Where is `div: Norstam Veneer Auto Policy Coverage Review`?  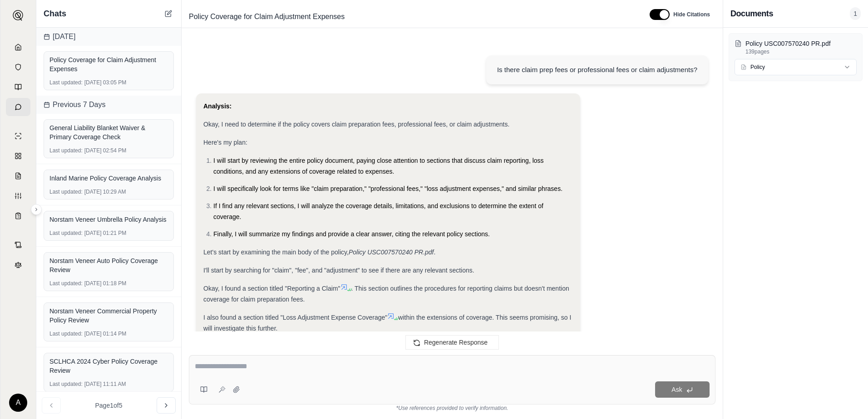
div: Norstam Veneer Auto Policy Coverage Review is located at coordinates (108, 265).